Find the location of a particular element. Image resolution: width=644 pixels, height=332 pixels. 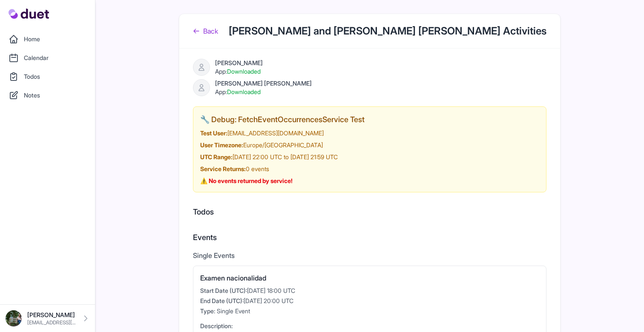

a: Todos is located at coordinates (47, 77).